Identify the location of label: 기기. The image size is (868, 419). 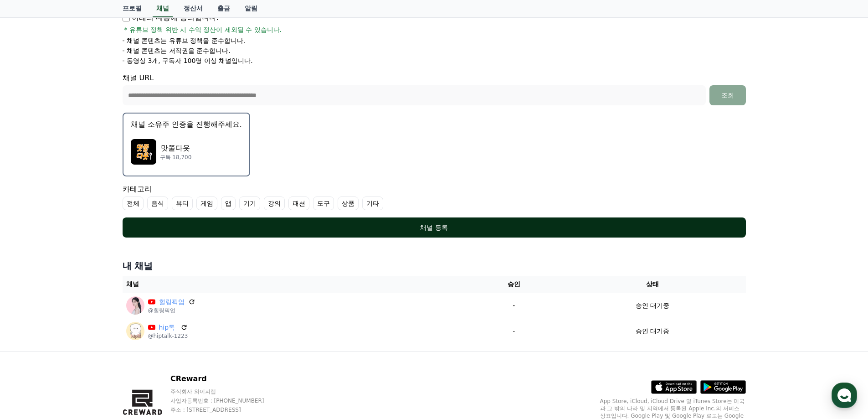
(250, 203).